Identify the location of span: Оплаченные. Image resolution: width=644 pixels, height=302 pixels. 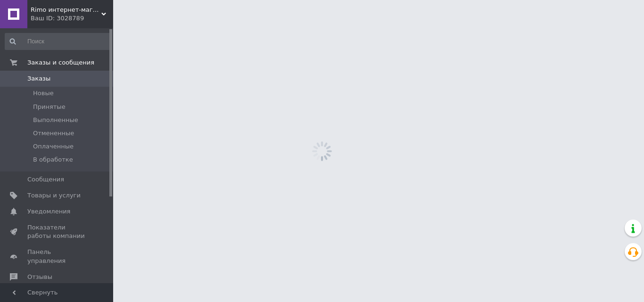
(53, 147).